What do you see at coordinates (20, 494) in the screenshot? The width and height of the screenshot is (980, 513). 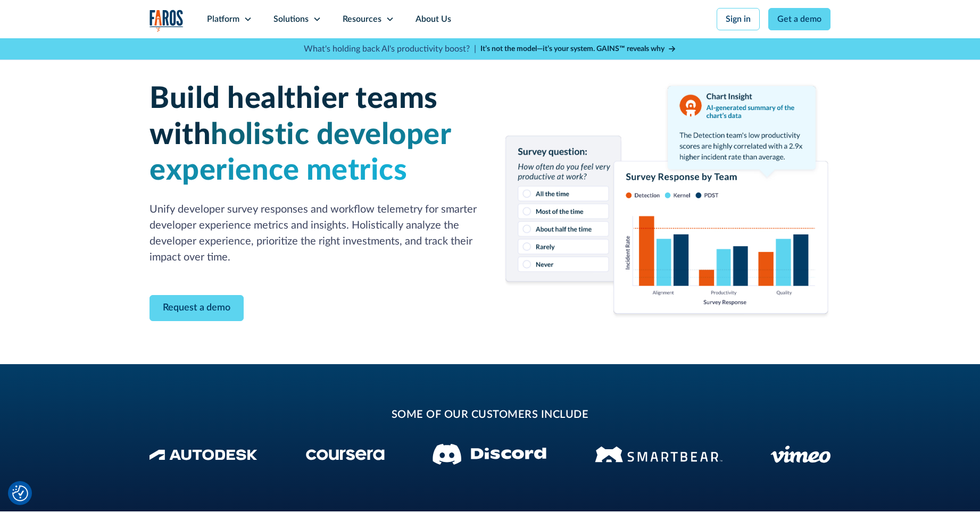 I see `button: Cookie Settings` at bounding box center [20, 494].